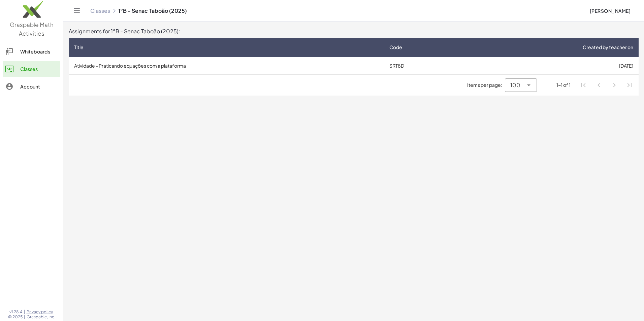  What do you see at coordinates (608, 47) in the screenshot?
I see `span: Created by teacher on` at bounding box center [608, 47].